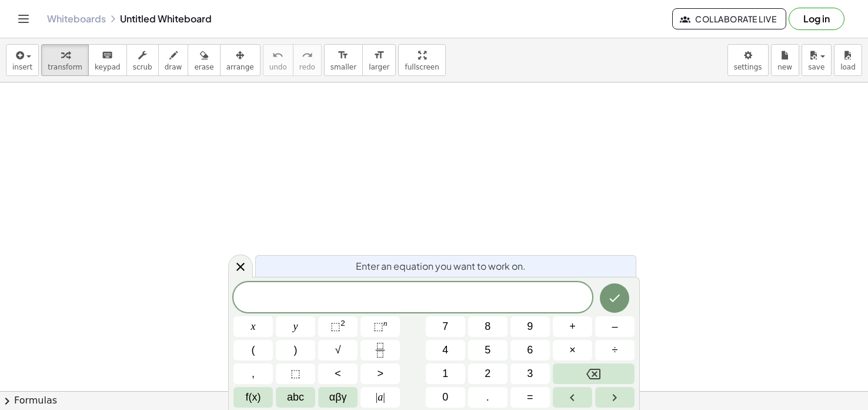  Describe the element at coordinates (143, 60) in the screenshot. I see `button: scrub` at that location.